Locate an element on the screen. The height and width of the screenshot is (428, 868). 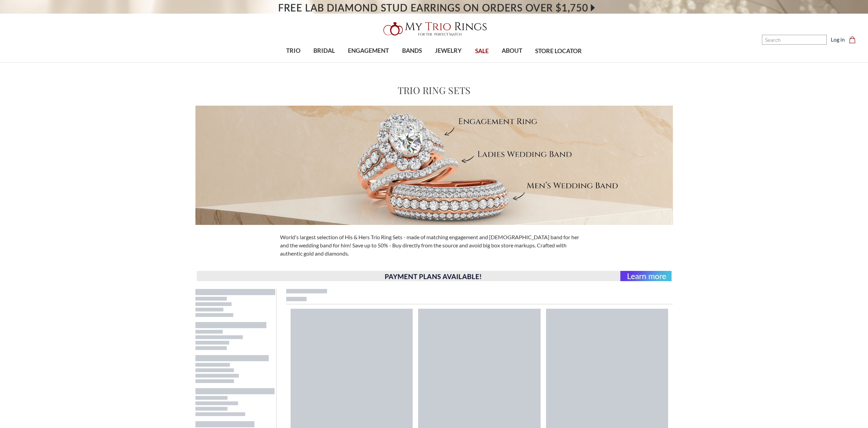
h1: Trio Ring Sets is located at coordinates (434, 90).